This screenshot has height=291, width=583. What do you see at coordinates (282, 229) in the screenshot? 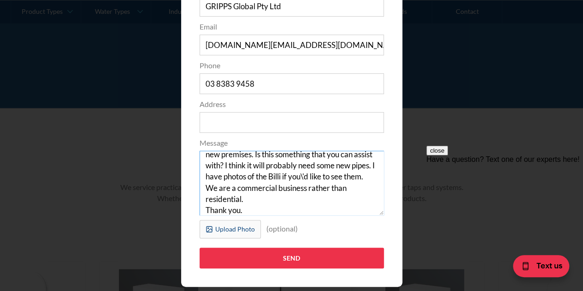
I see `div: (optional)` at bounding box center [282, 229].